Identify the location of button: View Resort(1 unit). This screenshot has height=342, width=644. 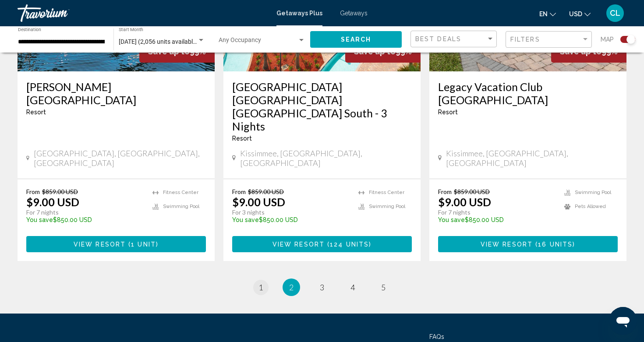
(116, 244).